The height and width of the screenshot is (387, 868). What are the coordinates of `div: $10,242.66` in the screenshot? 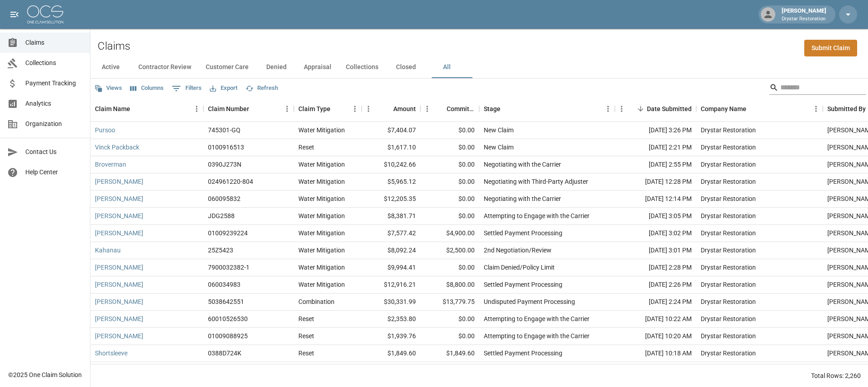 It's located at (391, 165).